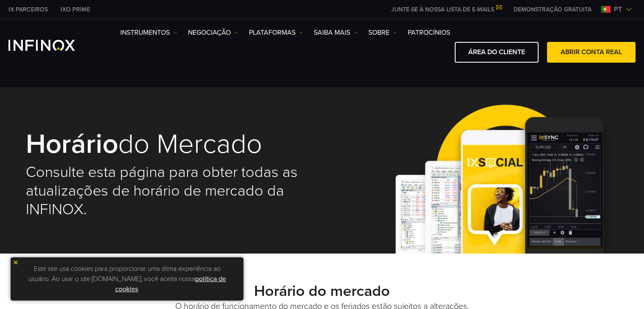 Image resolution: width=644 pixels, height=309 pixels. What do you see at coordinates (72, 144) in the screenshot?
I see `strong: Horário` at bounding box center [72, 144].